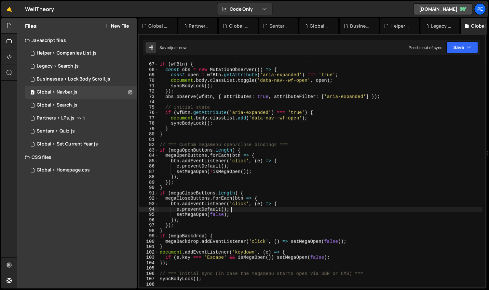 Image resolution: width=489 pixels, height=290 pixels. What do you see at coordinates (479, 9) in the screenshot?
I see `a: Pe` at bounding box center [479, 9].